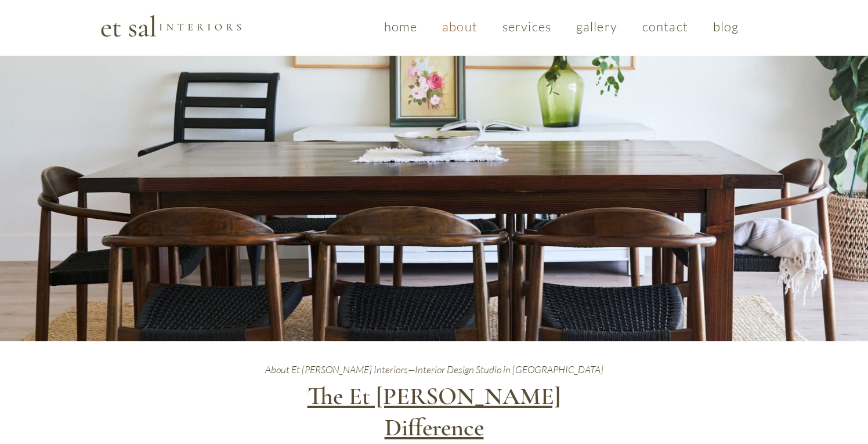  What do you see at coordinates (726, 26) in the screenshot?
I see `span: blog` at bounding box center [726, 26].